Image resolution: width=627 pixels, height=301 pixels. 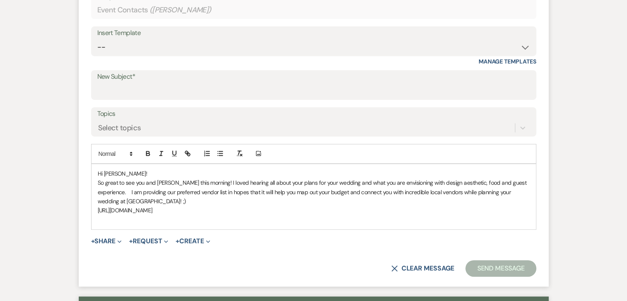 What do you see at coordinates (149, 241) in the screenshot?
I see `button: Request` at bounding box center [149, 241].